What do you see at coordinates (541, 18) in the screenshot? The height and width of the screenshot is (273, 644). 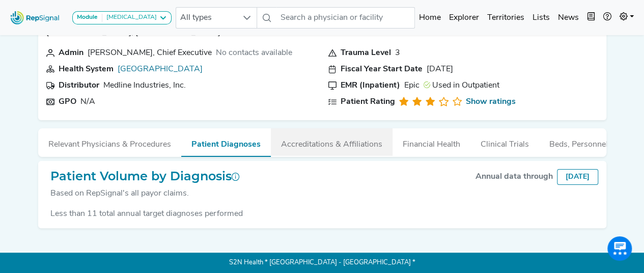 I see `a: Lists` at bounding box center [541, 18].